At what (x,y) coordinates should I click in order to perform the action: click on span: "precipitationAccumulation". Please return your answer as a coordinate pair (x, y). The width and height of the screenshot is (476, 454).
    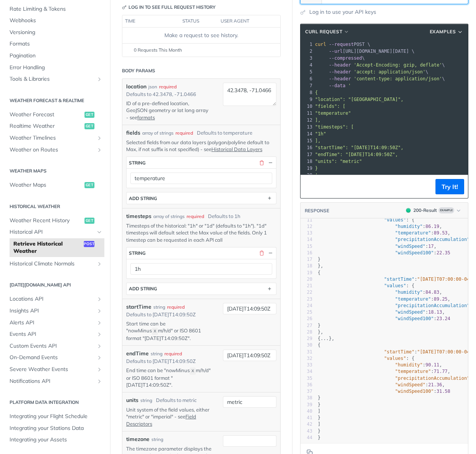
    Looking at the image, I should click on (432, 240).